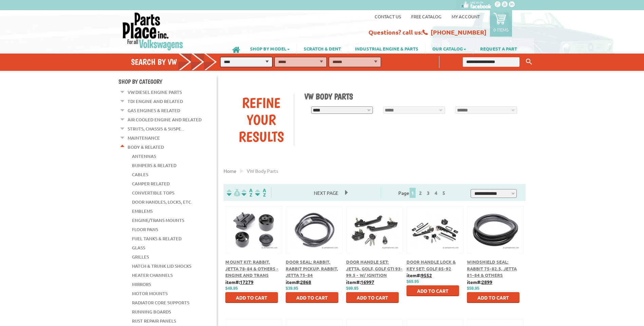 This screenshot has height=326, width=644. What do you see at coordinates (150, 294) in the screenshot?
I see `a: Motor Mounts` at bounding box center [150, 294].